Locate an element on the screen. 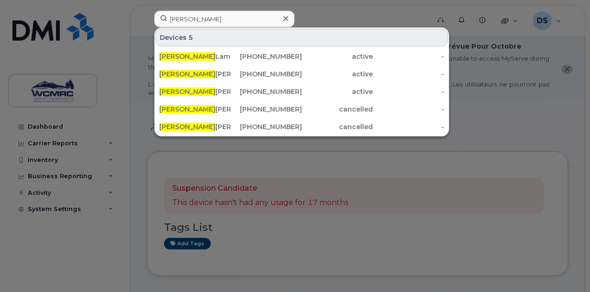 This screenshot has width=590, height=292. div: Devices is located at coordinates (301, 37).